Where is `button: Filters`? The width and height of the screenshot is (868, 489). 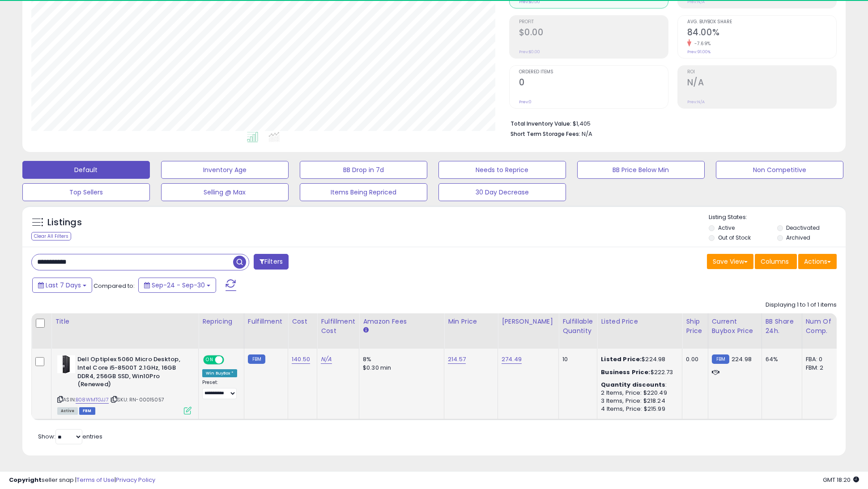
button: Filters is located at coordinates (271, 262).